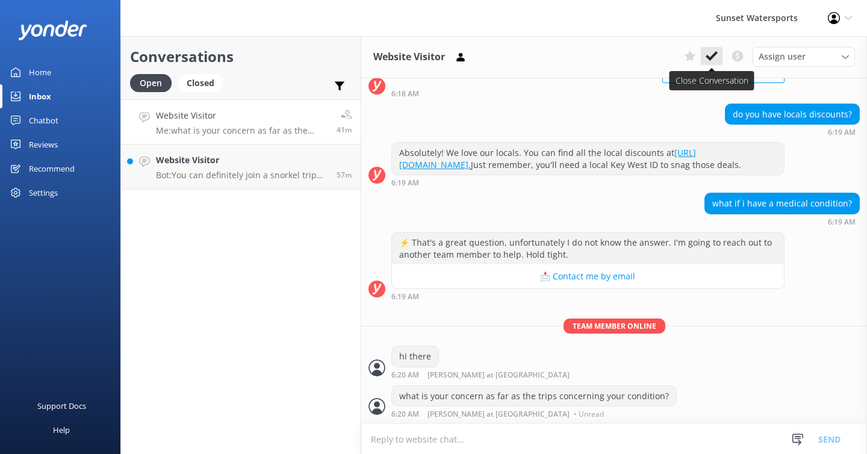  What do you see at coordinates (783, 204) in the screenshot?
I see `div: what if i have a medical condition?` at bounding box center [783, 204].